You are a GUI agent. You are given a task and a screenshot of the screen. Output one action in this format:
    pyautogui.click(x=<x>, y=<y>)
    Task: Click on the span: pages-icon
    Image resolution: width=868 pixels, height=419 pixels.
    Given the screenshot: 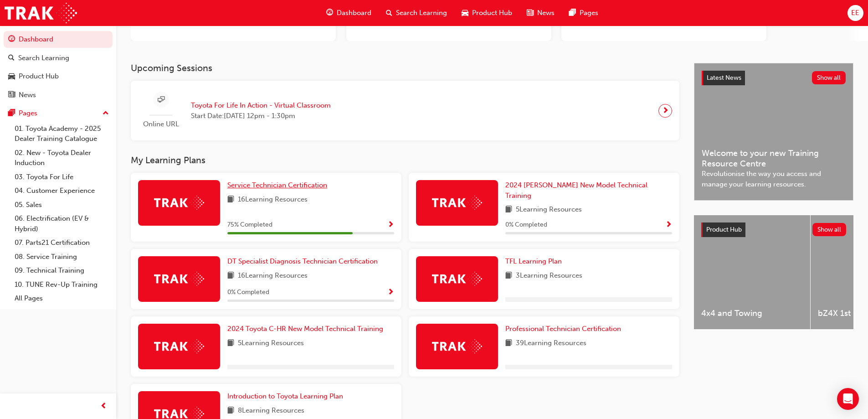 What is the action you would take?
    pyautogui.click(x=573, y=13)
    